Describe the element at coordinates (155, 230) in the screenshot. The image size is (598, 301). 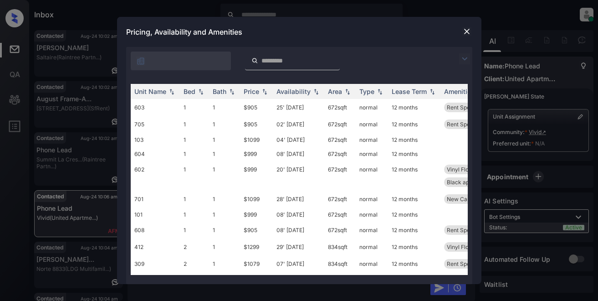
I see `td: 608` at that location.